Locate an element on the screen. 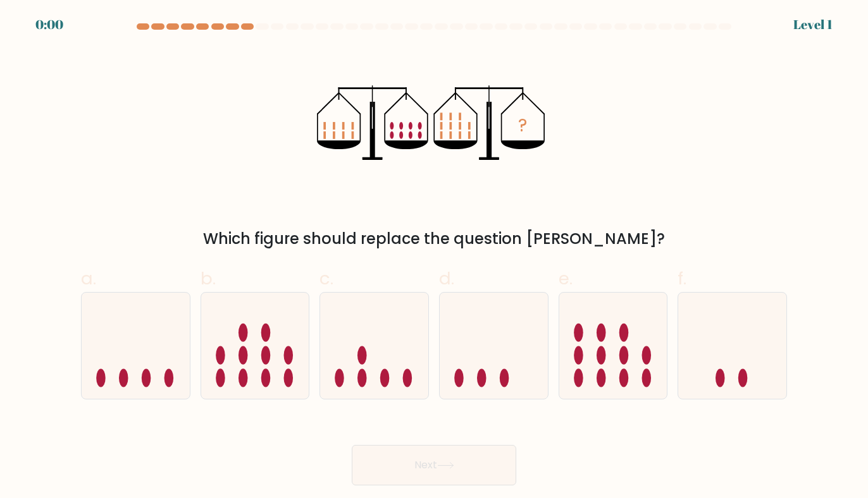 The image size is (868, 498). span: f. is located at coordinates (682, 278).